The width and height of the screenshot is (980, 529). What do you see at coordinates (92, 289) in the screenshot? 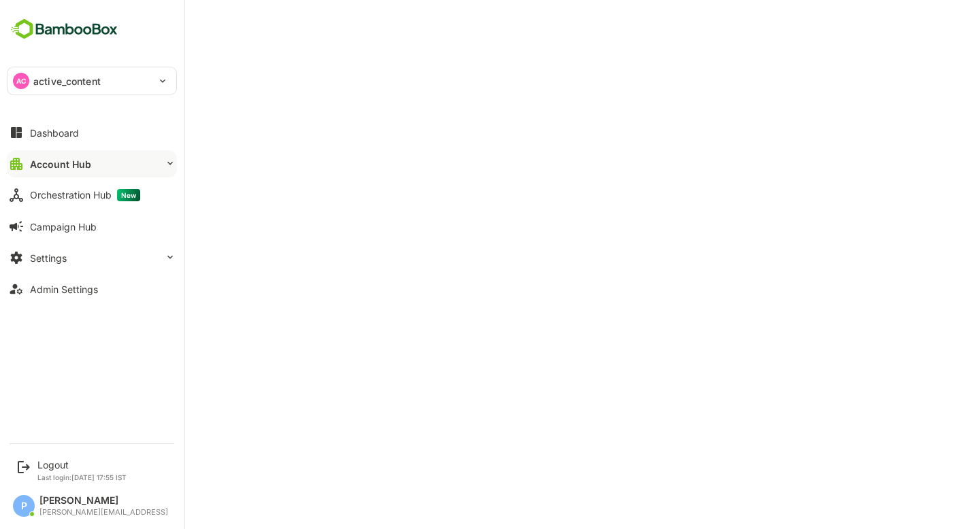
I see `button: Admin Settings` at bounding box center [92, 289].